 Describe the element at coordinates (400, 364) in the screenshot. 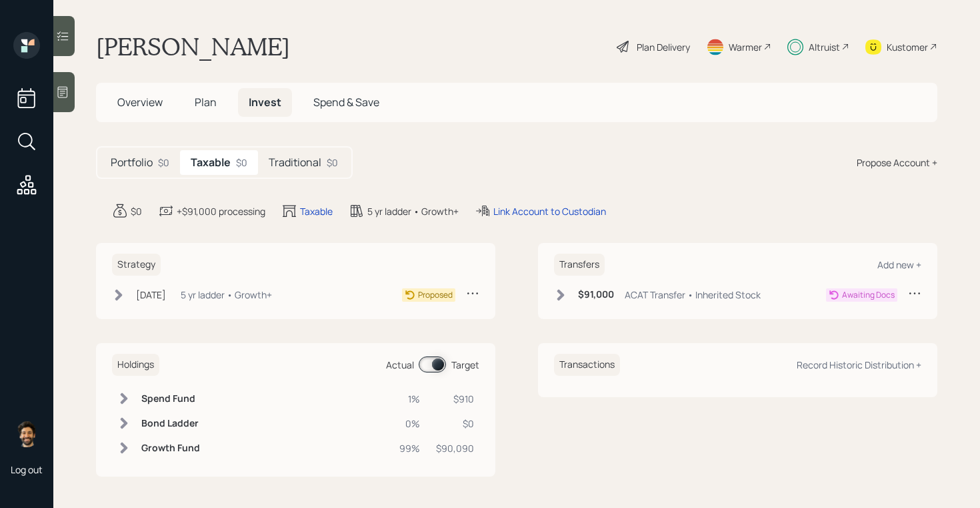

I see `div: Actual` at that location.